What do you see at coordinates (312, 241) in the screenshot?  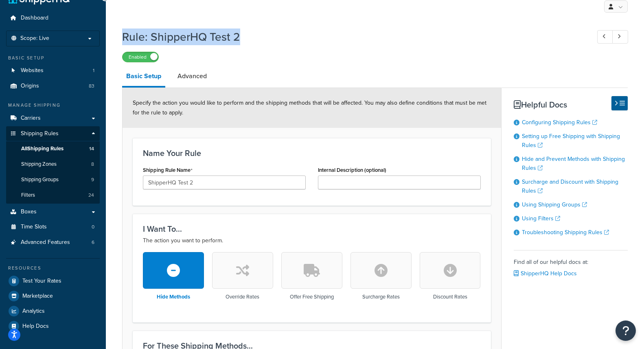 I see `p: The action you want to perform.` at bounding box center [312, 241].